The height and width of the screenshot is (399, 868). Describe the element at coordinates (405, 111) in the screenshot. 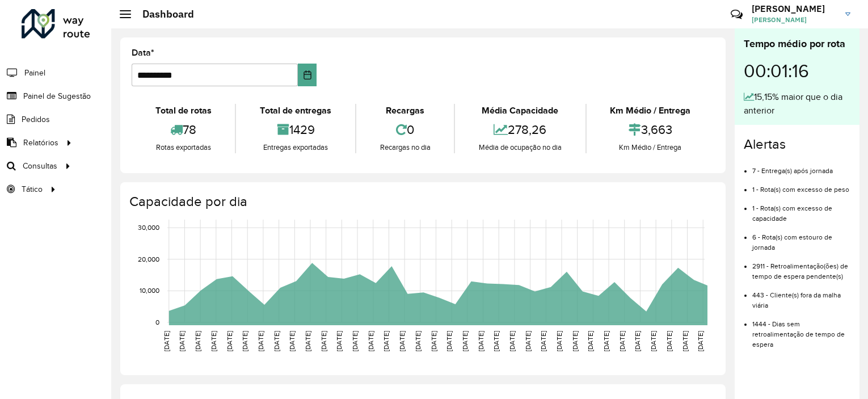

I see `div: Recargas` at that location.